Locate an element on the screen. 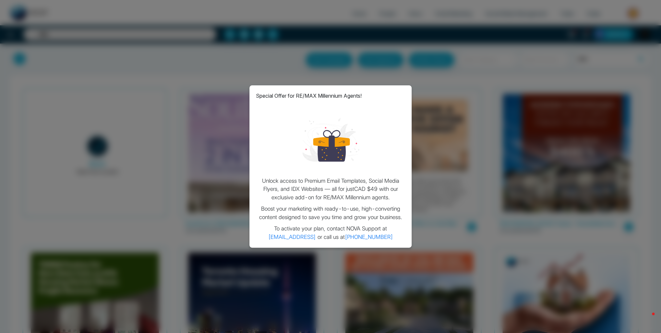 The image size is (661, 333). p: To activate your plan, contact NOVA Support at or call us at is located at coordinates (330, 232).